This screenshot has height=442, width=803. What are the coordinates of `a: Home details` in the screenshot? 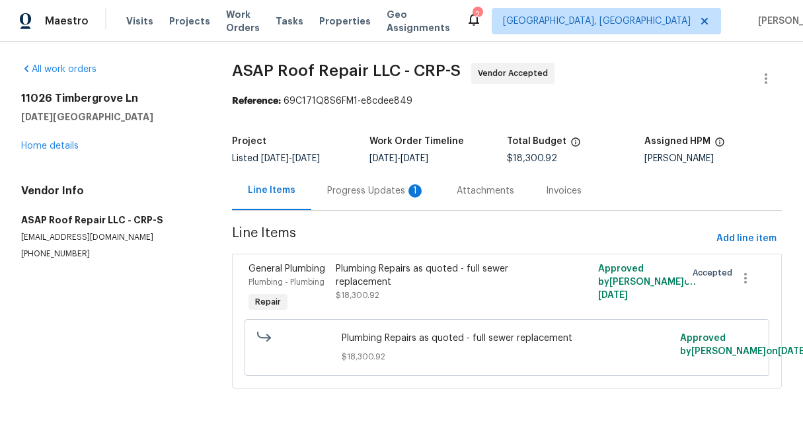 It's located at (50, 146).